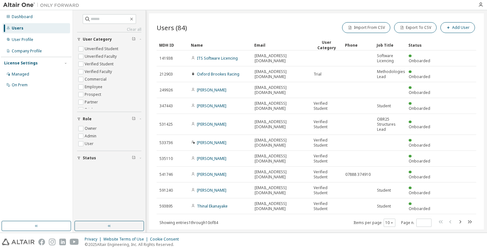 The height and width of the screenshot is (251, 487). Describe the element at coordinates (109, 39) in the screenshot. I see `button: User Category` at that location.